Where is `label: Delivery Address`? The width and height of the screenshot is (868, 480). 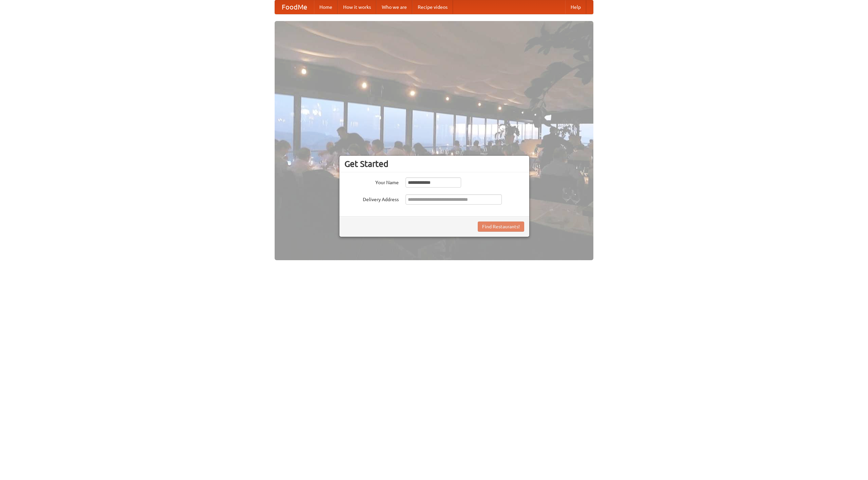 label: Delivery Address is located at coordinates (372, 199).